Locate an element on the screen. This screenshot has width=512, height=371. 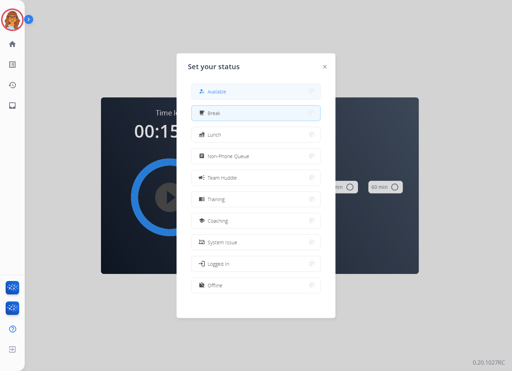
button: Lunch is located at coordinates (256, 134).